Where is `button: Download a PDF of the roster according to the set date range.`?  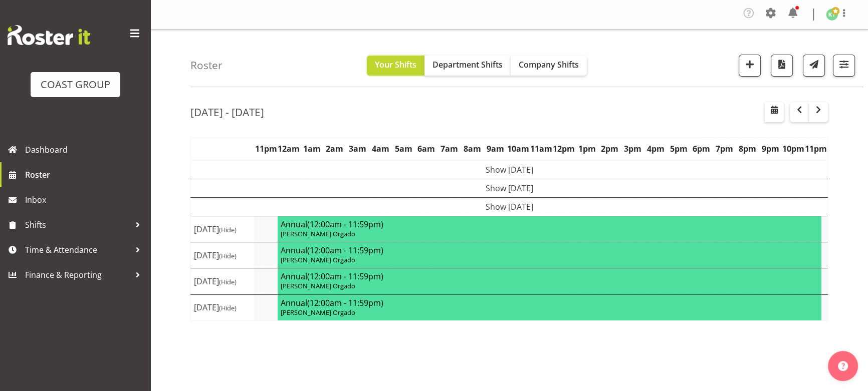
button: Download a PDF of the roster according to the set date range. is located at coordinates (782, 66).